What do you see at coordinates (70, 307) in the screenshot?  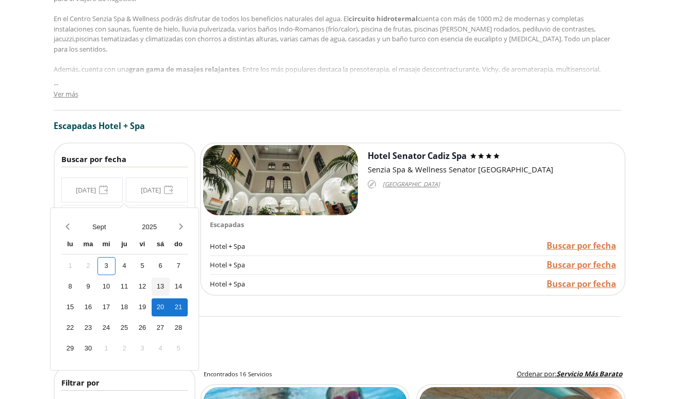 I see `div: 15` at bounding box center [70, 307].